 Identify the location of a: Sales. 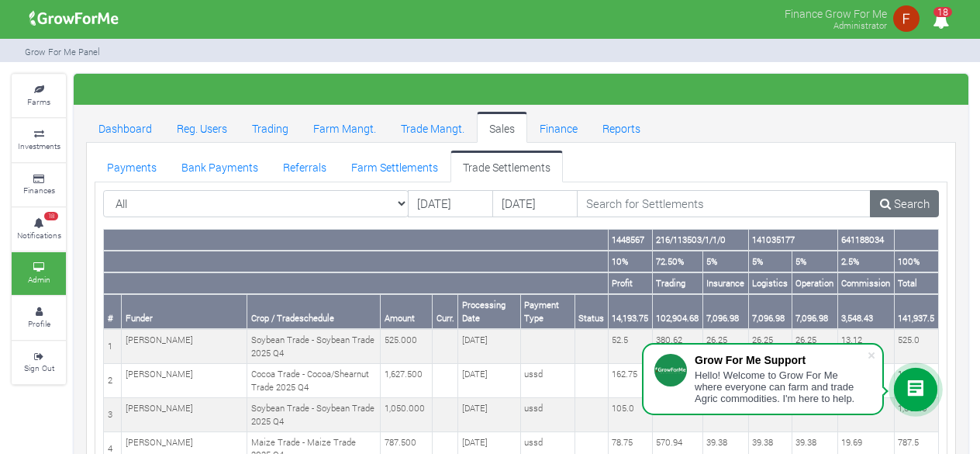
(502, 127).